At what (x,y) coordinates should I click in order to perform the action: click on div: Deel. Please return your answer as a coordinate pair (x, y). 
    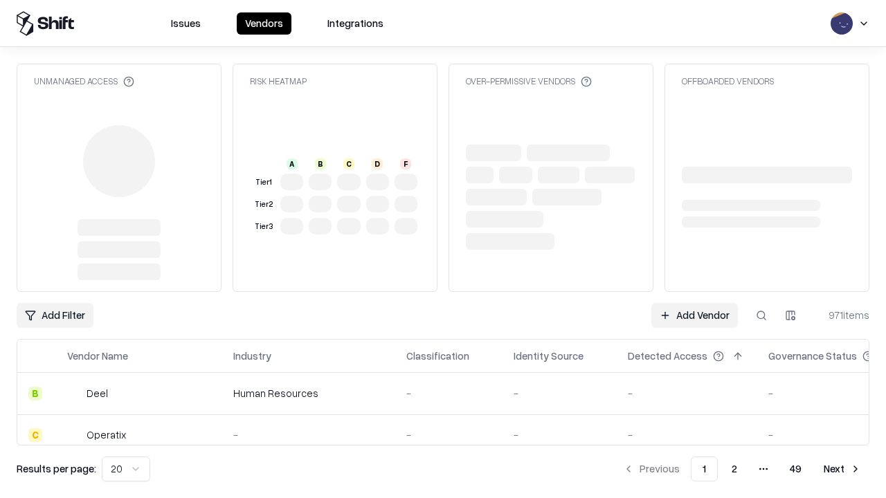
    Looking at the image, I should click on (97, 393).